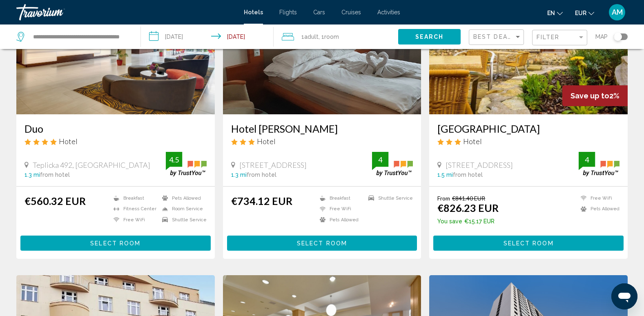 The width and height of the screenshot is (644, 316). I want to click on span: Search, so click(430, 37).